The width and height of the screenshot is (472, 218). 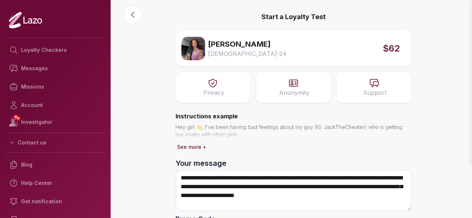 I want to click on a: Account, so click(x=55, y=105).